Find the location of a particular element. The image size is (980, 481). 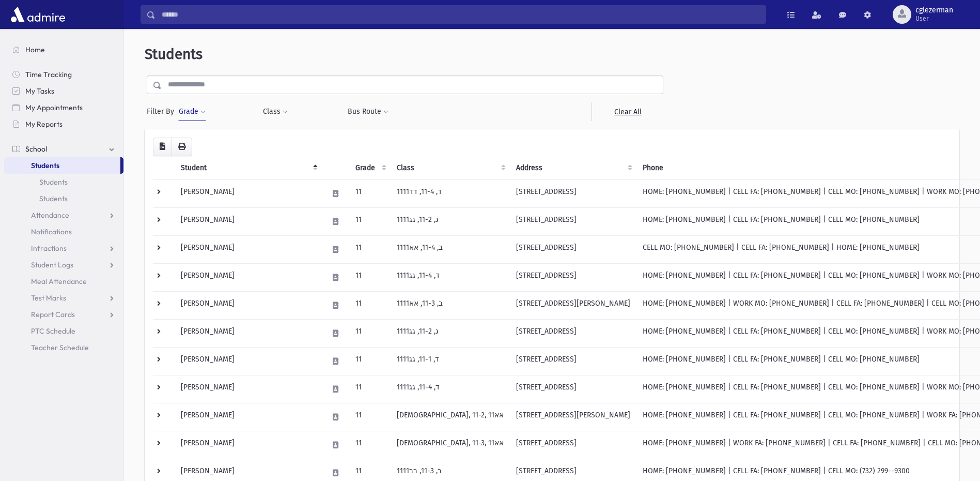

span: Infractions is located at coordinates (48, 248).